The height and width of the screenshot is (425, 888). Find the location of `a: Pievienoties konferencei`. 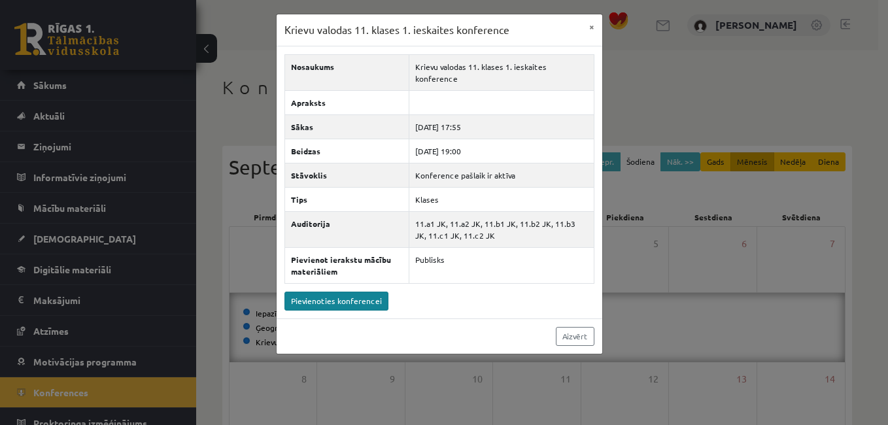

a: Pievienoties konferencei is located at coordinates (336, 301).